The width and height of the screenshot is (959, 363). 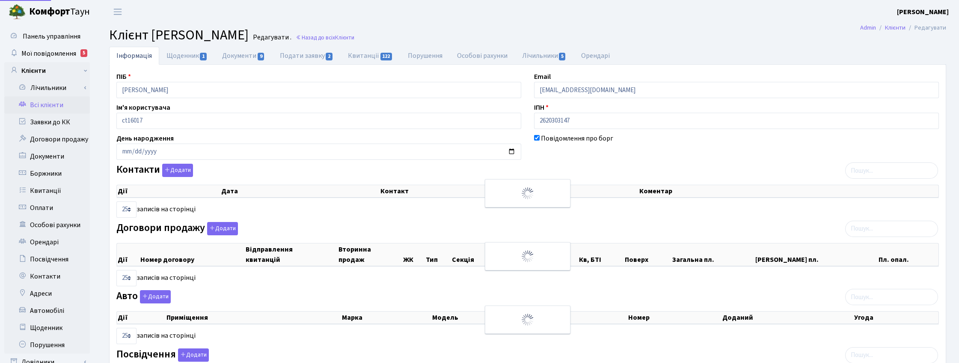 What do you see at coordinates (414, 254) in the screenshot?
I see `th: ЖК` at bounding box center [414, 254].